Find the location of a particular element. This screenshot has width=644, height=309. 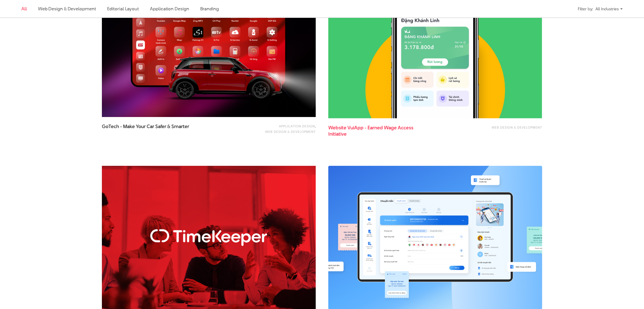

a: GoTech - Make Your Car Safer & Smarter is located at coordinates (152, 130).